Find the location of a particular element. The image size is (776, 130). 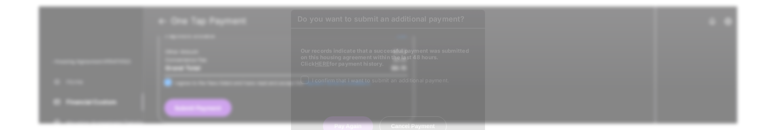

h5: Our records indicate that a successful payment was submitted on this housing agreement within the... is located at coordinates (388, 57).